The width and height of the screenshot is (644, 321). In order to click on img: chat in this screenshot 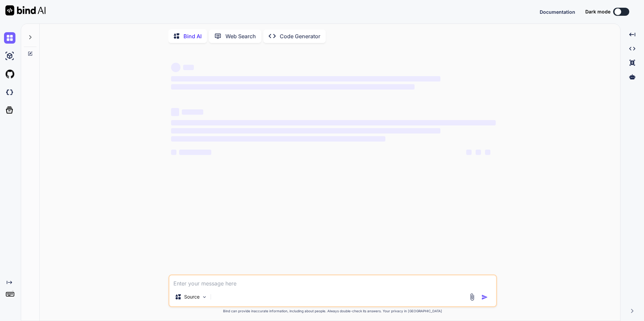, I will do `click(10, 38)`.